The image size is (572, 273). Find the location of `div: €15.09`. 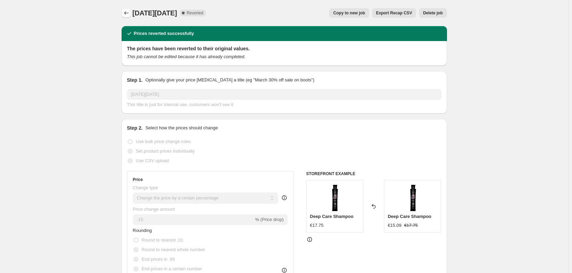

div: €15.09 is located at coordinates (395, 226).